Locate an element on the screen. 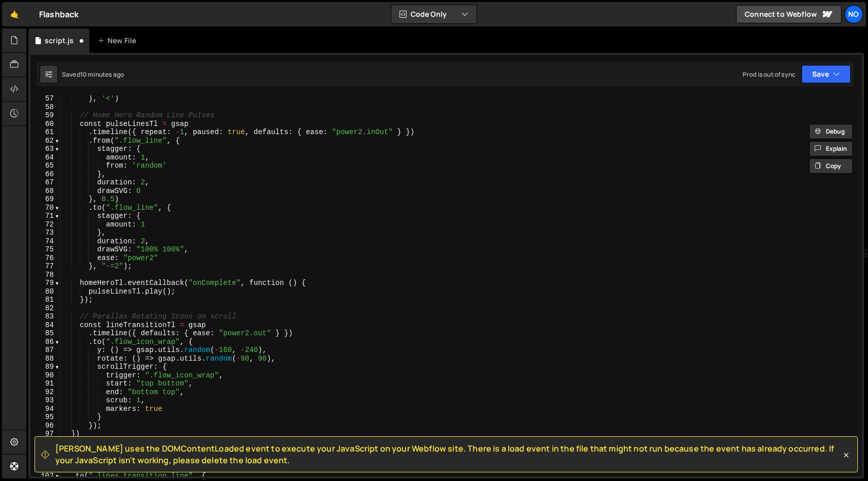  div: 61 is located at coordinates (45, 132).